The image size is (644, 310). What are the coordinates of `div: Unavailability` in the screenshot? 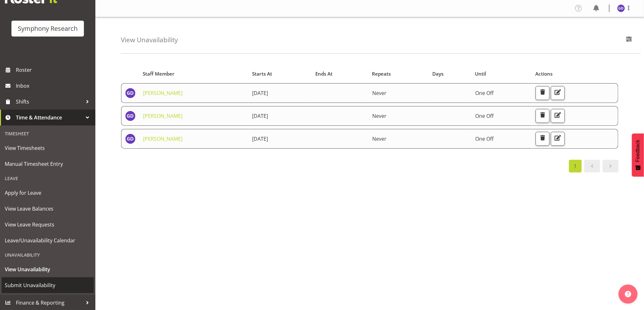 It's located at (48, 255).